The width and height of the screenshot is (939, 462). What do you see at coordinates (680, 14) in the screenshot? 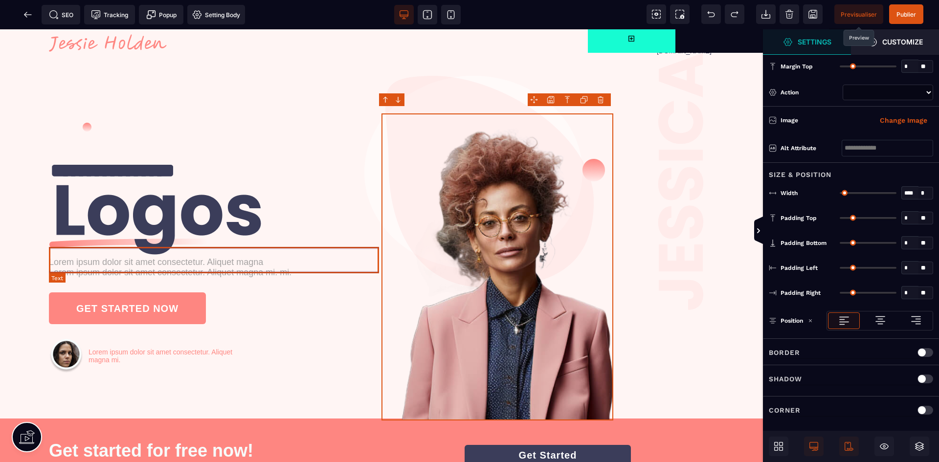
I see `span: Screenshot` at bounding box center [680, 14].